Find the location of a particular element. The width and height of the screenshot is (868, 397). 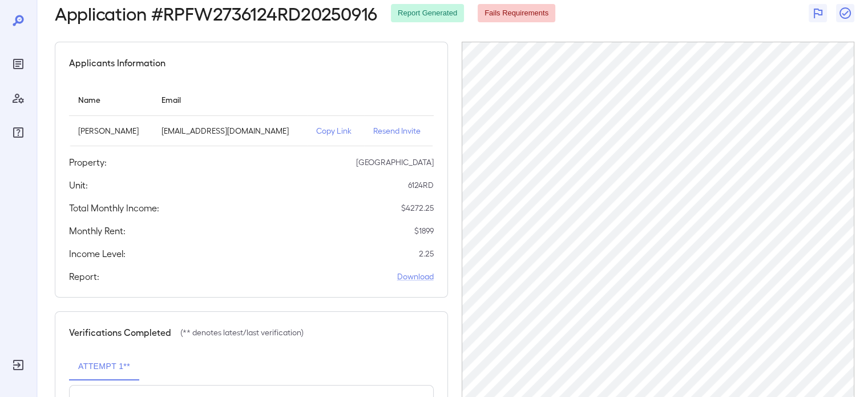

h2: Application # RPFW2736124RD20250916 is located at coordinates (216, 13).